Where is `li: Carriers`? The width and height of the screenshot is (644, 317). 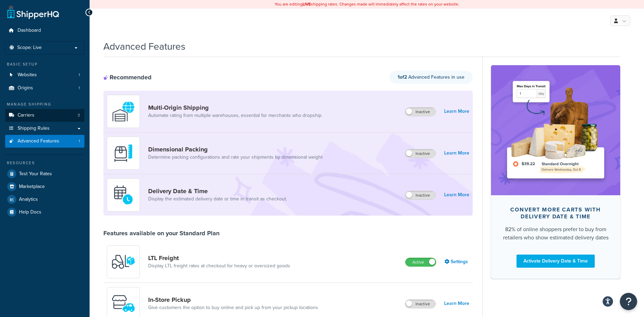 li: Carriers is located at coordinates (45, 115).